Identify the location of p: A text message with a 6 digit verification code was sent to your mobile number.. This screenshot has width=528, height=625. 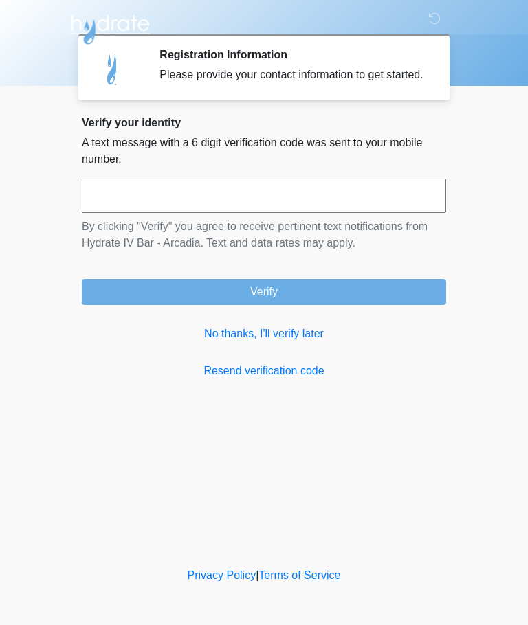
(264, 151).